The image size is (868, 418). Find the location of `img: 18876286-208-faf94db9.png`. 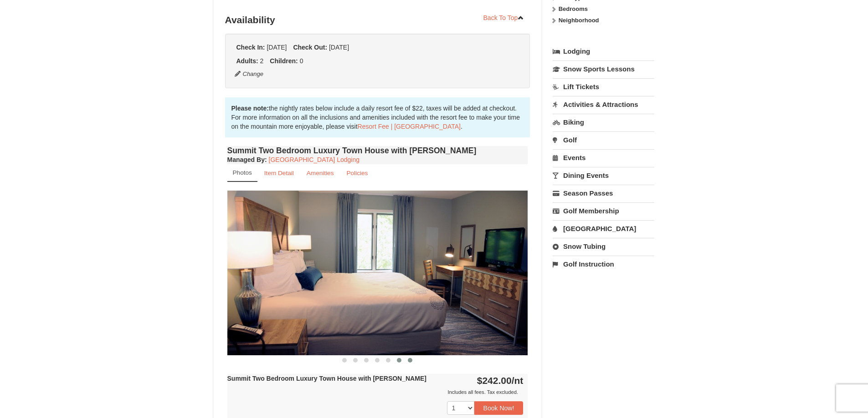

img: 18876286-208-faf94db9.png is located at coordinates (378, 273).